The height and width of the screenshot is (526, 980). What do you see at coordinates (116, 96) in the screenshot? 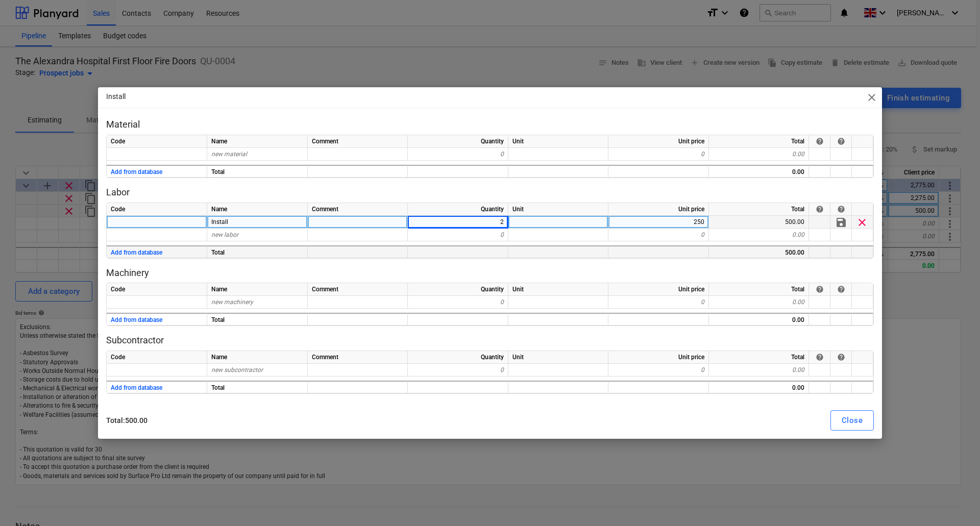
I see `p: Install` at bounding box center [116, 96].